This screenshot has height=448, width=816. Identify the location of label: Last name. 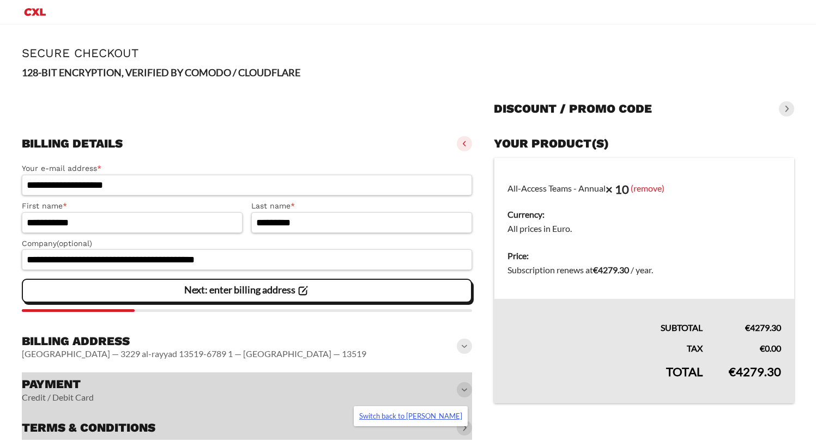
(361, 206).